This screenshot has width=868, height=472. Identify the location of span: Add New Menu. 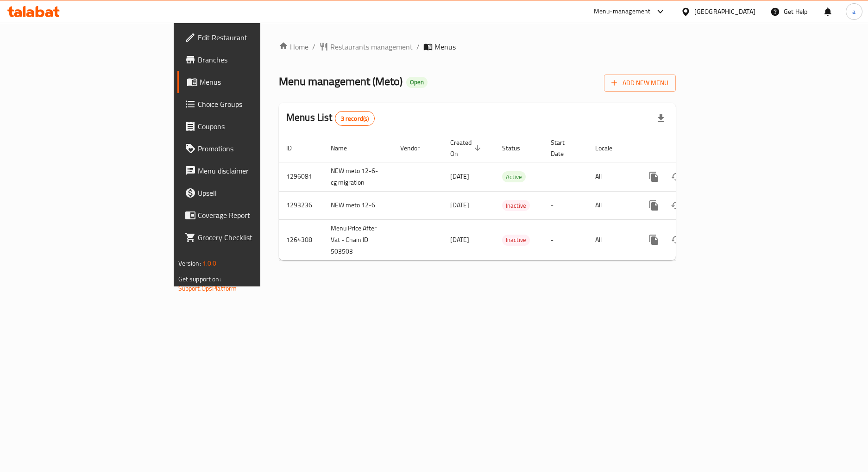
(640, 83).